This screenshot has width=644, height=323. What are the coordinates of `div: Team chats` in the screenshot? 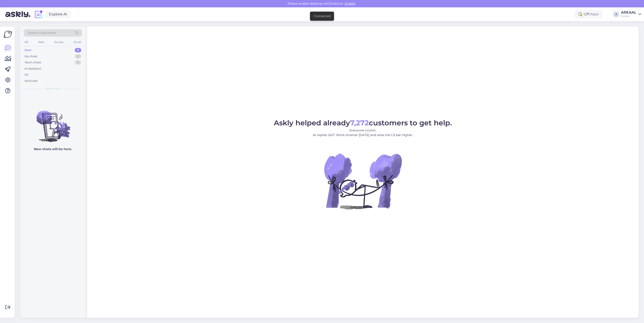 It's located at (33, 63).